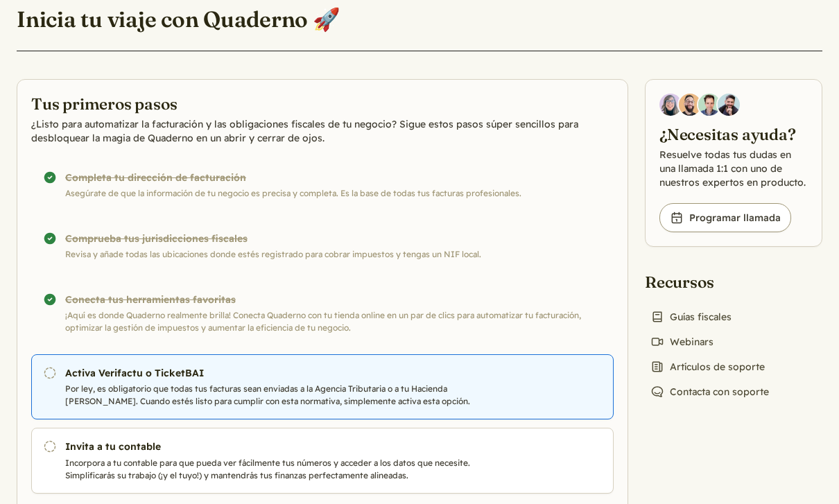 This screenshot has height=504, width=839. I want to click on h2: ¿Necesitas ayuda?, so click(734, 135).